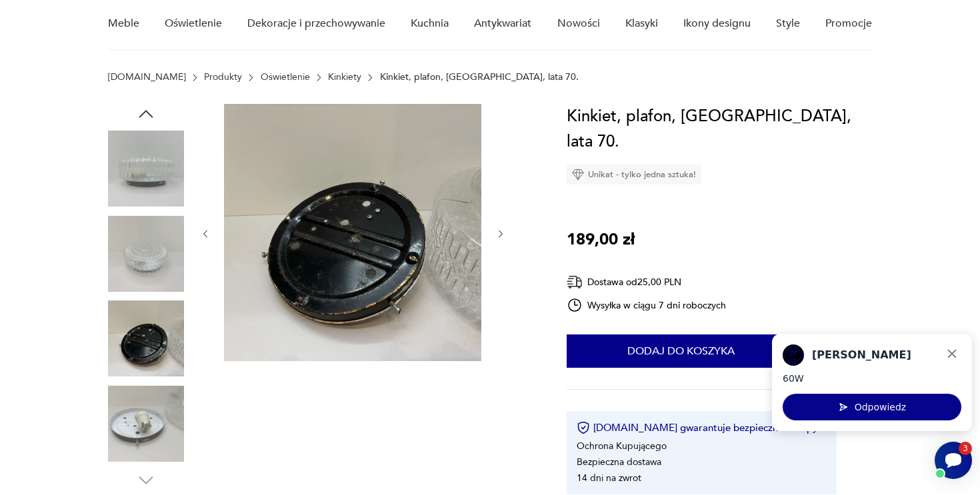  Describe the element at coordinates (345, 77) in the screenshot. I see `a: Kinkiety` at that location.